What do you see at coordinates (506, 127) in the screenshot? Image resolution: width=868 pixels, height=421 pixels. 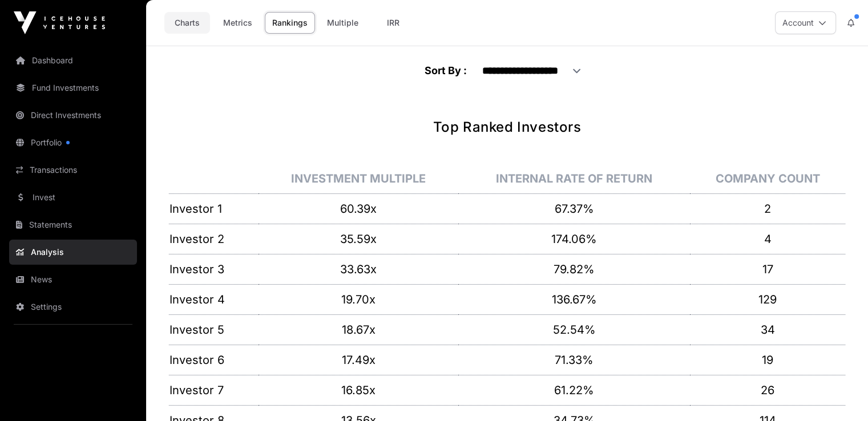 I see `h1: Top Ranked Investors` at bounding box center [506, 127].